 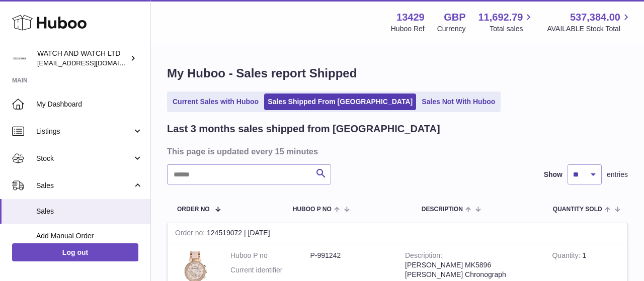 I want to click on div: Huboo Ref, so click(x=407, y=28).